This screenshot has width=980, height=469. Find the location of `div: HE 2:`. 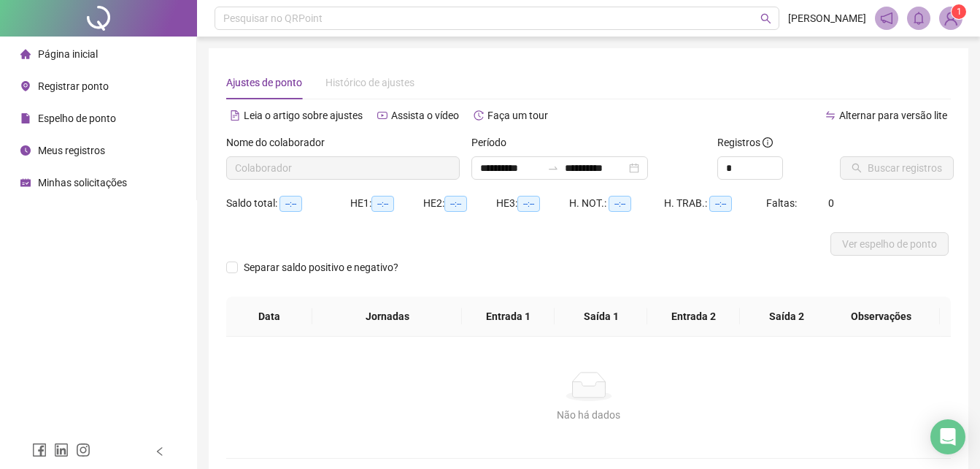

div: HE 2: is located at coordinates (460, 203).